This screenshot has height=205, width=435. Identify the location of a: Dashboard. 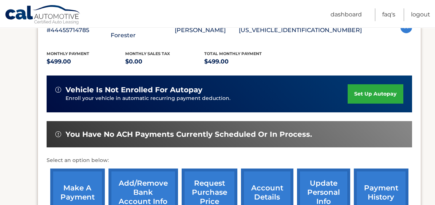
(346, 15).